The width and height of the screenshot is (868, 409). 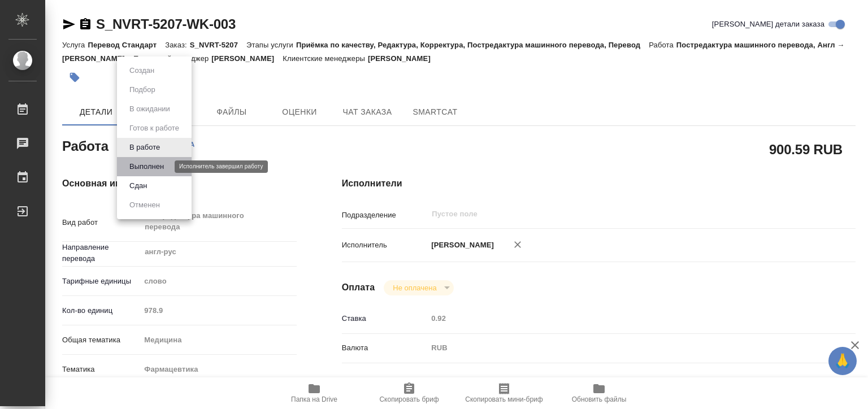 I want to click on button: Подбор, so click(x=142, y=90).